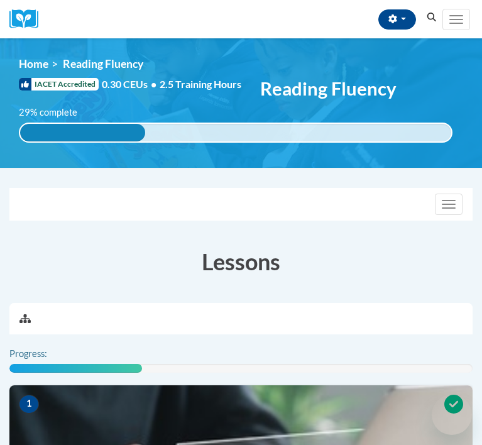  I want to click on span: 1, so click(29, 404).